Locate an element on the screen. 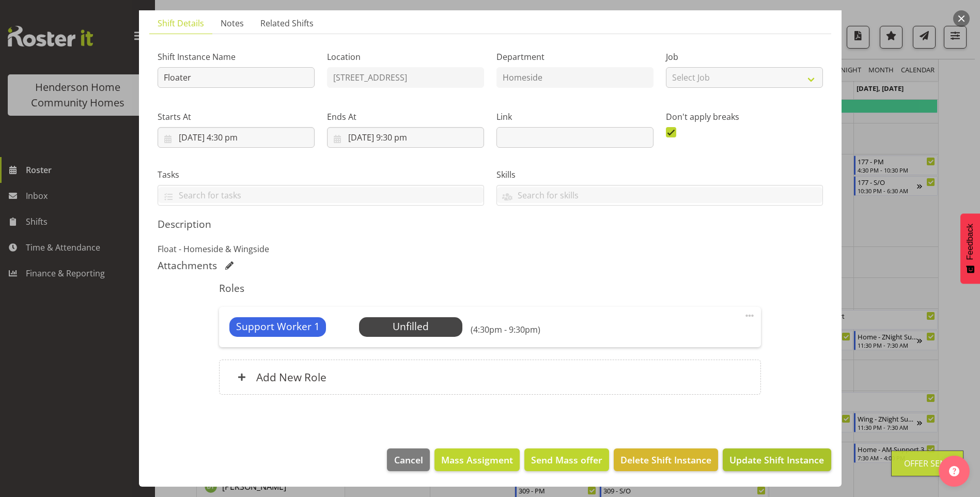 The image size is (980, 497). span: Unfilled is located at coordinates (411, 326).